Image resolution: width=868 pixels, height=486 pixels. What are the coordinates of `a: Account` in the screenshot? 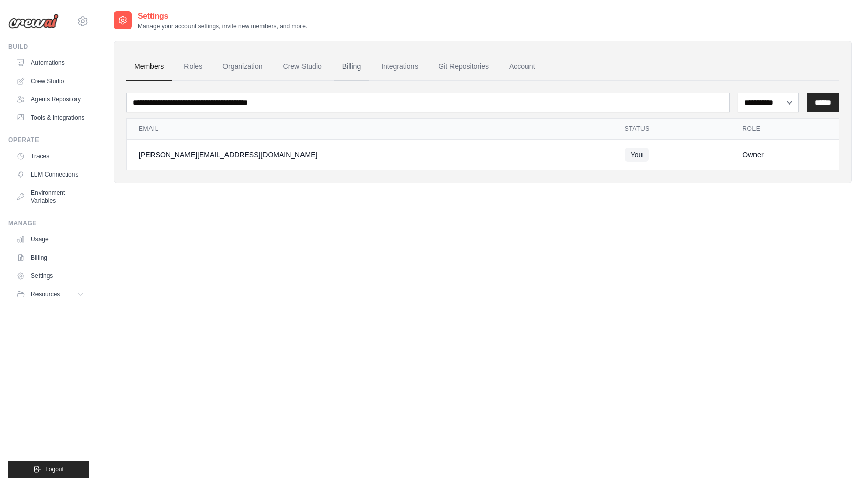 It's located at (522, 67).